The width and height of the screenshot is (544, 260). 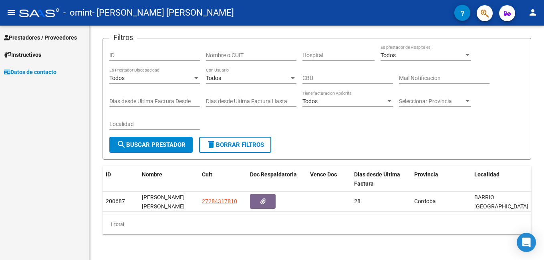 What do you see at coordinates (273, 175) in the screenshot?
I see `span: Doc Respaldatoria` at bounding box center [273, 175].